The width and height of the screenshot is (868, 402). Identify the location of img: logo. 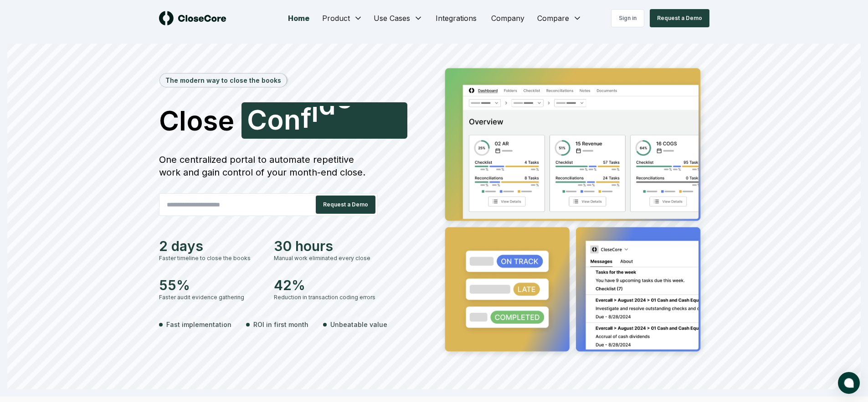
(193, 19).